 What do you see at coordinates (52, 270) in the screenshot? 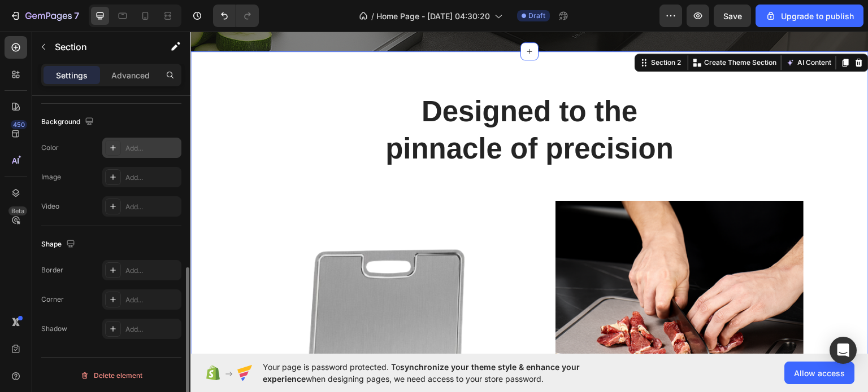
I see `div: Border` at bounding box center [52, 270].